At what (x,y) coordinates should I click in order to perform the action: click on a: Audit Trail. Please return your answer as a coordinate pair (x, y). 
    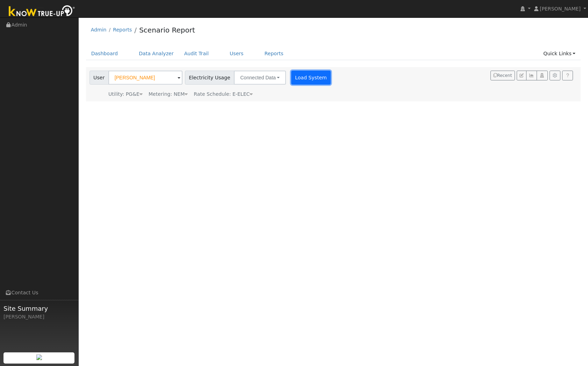
    Looking at the image, I should click on (196, 53).